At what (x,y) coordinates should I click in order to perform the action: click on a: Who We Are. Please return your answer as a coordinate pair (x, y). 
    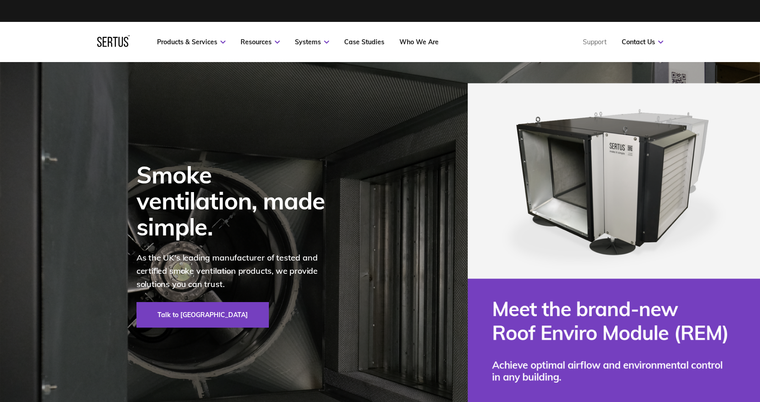
    Looking at the image, I should click on (419, 42).